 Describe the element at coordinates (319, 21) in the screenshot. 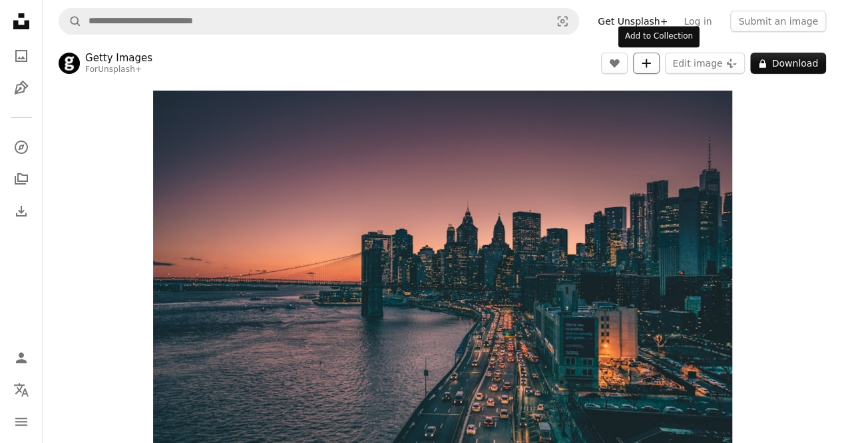

I see `form: Find visuals sitewide` at that location.